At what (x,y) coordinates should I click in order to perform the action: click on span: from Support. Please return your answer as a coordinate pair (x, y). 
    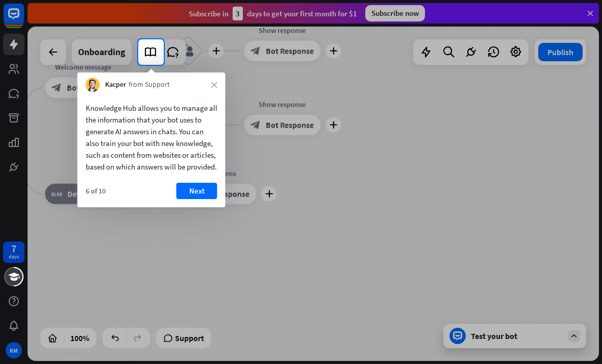
    Looking at the image, I should click on (149, 84).